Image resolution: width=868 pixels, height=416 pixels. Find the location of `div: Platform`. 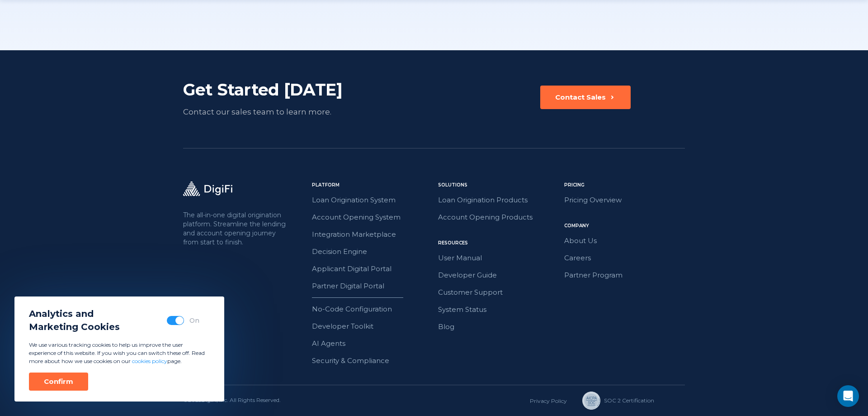

div: Platform is located at coordinates (372, 185).